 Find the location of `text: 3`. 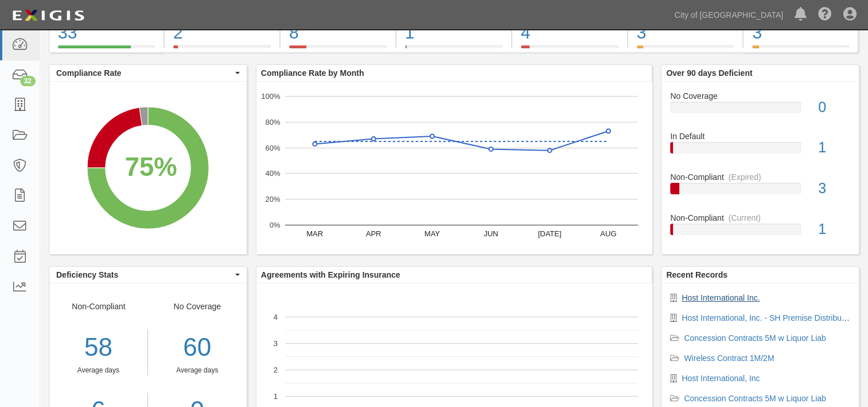

text: 3 is located at coordinates (275, 343).